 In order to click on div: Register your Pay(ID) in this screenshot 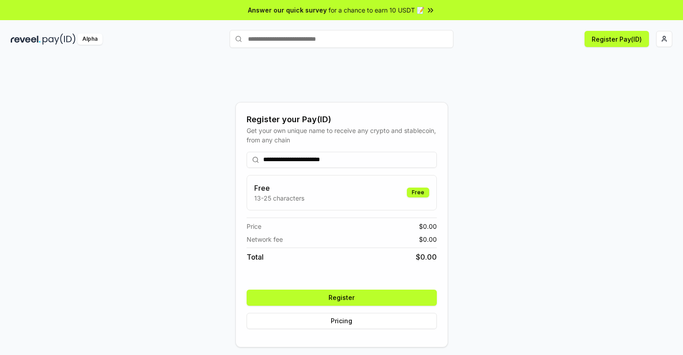, I will do `click(342, 120)`.